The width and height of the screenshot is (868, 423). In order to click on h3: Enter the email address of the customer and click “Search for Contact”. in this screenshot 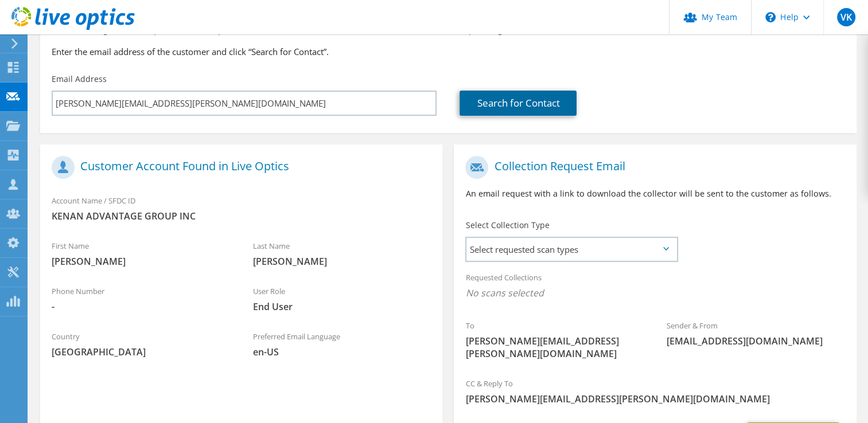, I will do `click(448, 52)`.